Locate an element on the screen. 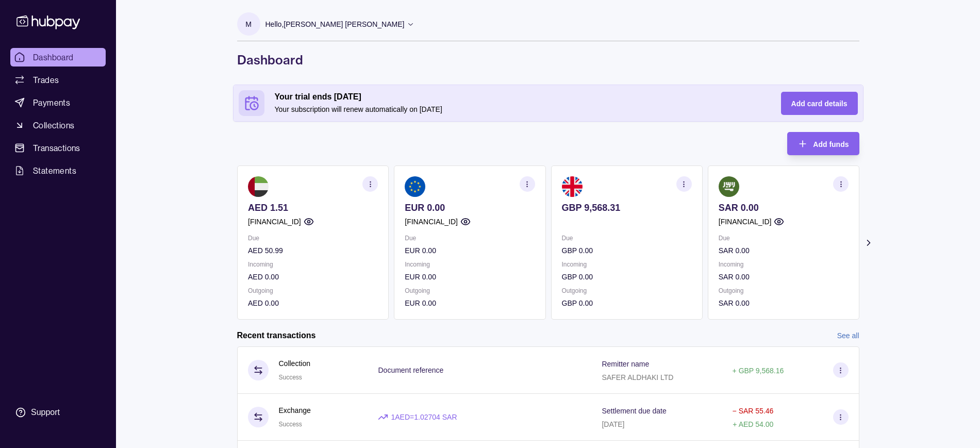  span: Add funds is located at coordinates (830, 144).